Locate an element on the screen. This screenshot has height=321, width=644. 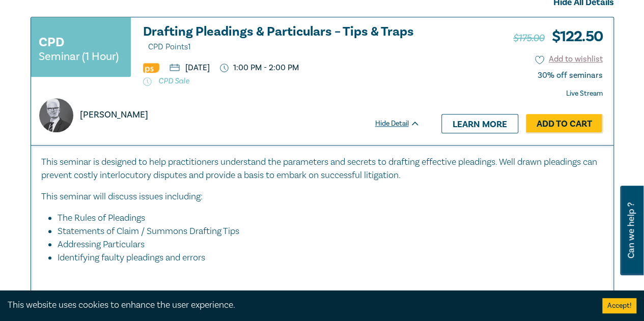
li: The Rules of Pleadings is located at coordinates (325, 218).